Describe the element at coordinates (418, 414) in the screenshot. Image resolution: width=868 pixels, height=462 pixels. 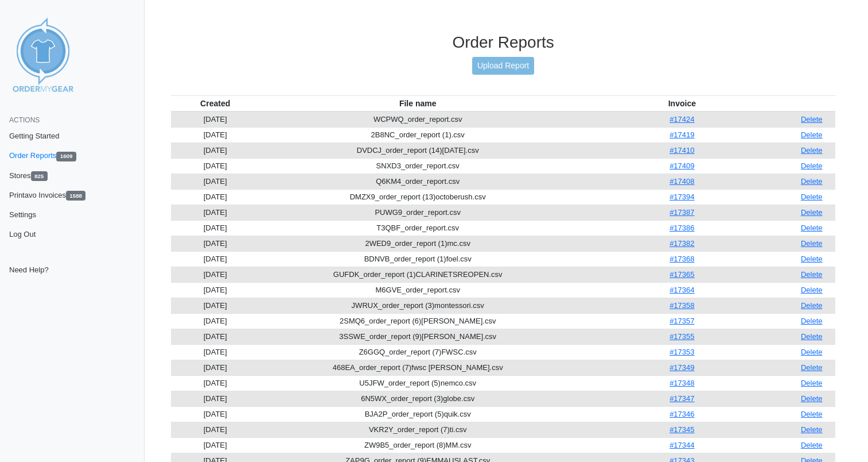
I see `td: BJA2P_order_report (5)quik.csv` at that location.